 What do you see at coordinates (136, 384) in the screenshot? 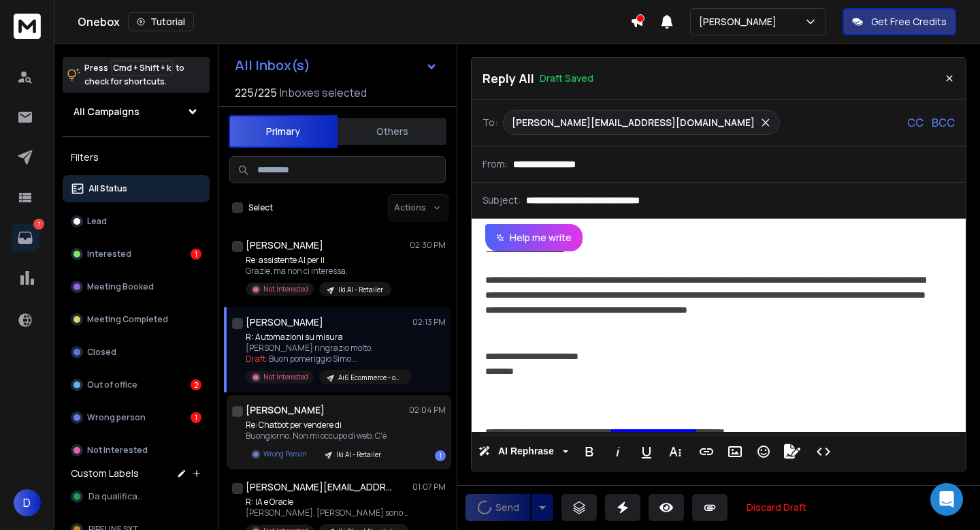
I see `button: Out of office2` at bounding box center [136, 384].